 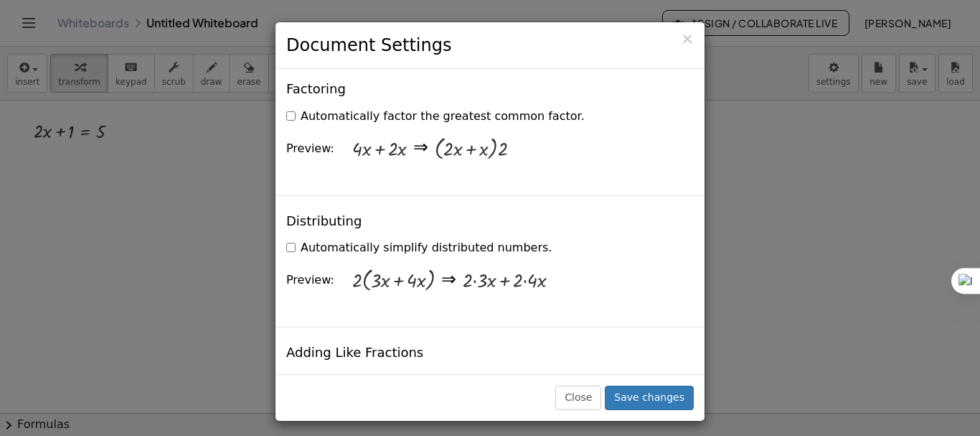 What do you see at coordinates (490, 45) in the screenshot?
I see `h3: Document Settings` at bounding box center [490, 45].